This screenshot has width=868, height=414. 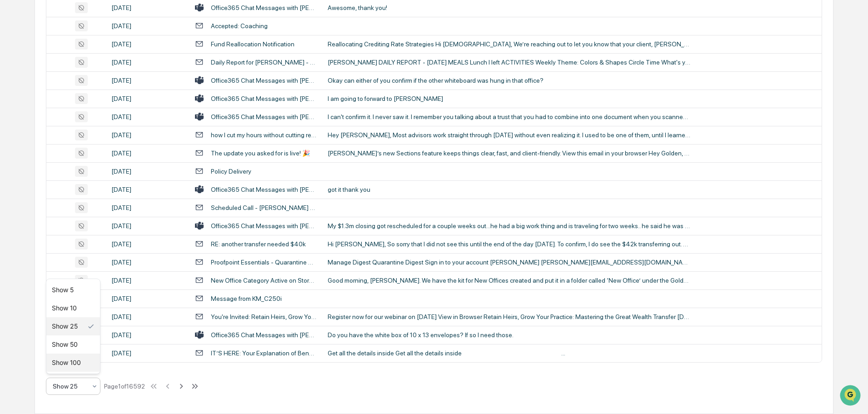 I want to click on p: How can we help?, so click(x=87, y=27).